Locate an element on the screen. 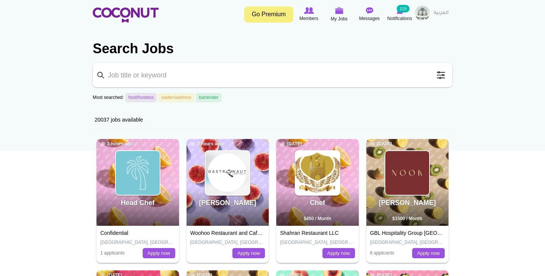 Image resolution: width=545 pixels, height=276 pixels. span: My Jobs is located at coordinates (339, 19).